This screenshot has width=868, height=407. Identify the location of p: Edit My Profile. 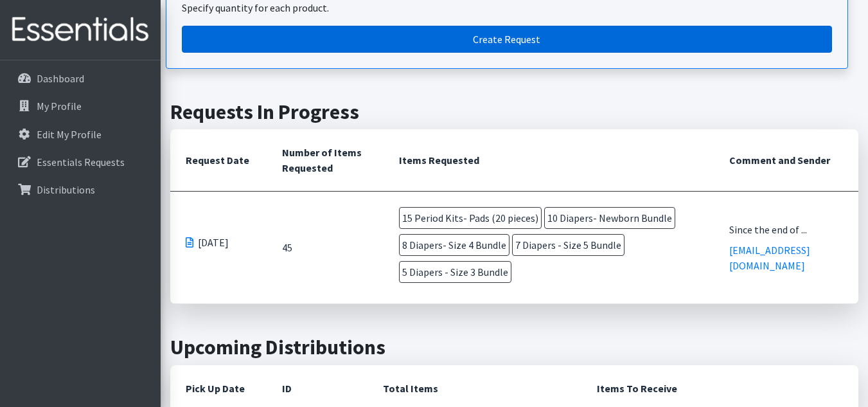
(69, 135).